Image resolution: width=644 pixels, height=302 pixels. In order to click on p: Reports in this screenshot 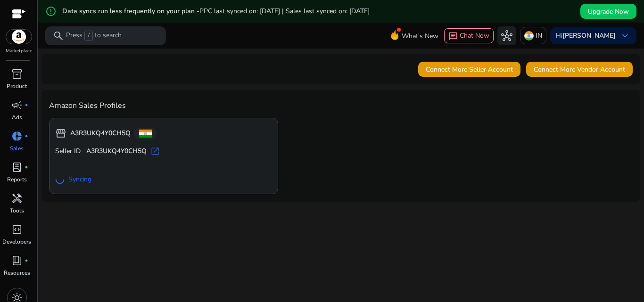, I will do `click(17, 179)`.